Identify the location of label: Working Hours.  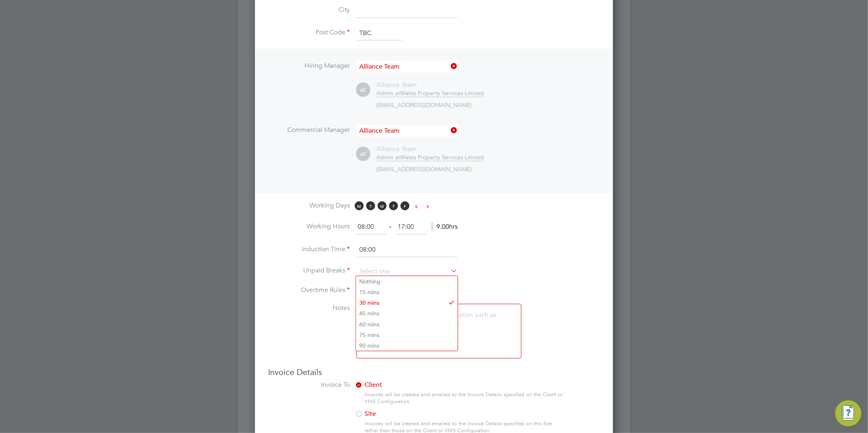
(309, 226).